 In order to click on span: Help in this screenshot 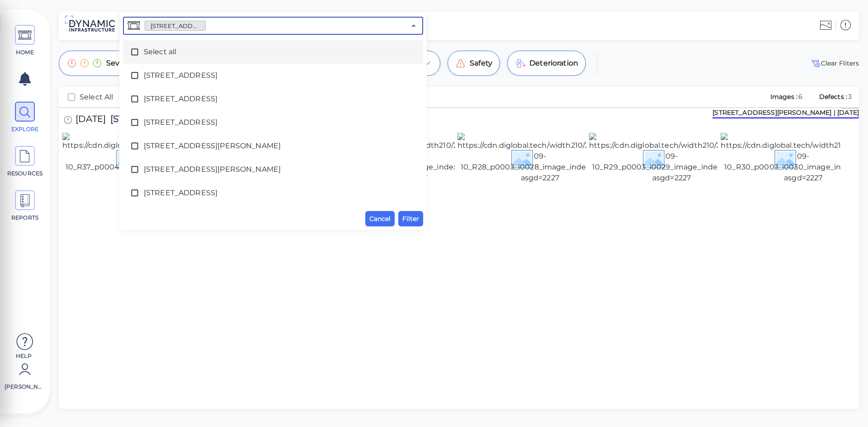, I will do `click(24, 356)`.